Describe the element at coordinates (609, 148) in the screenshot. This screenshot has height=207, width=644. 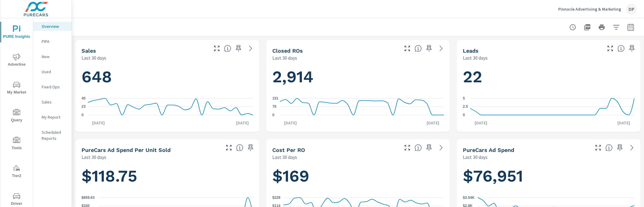
I see `span: Total cost of media for all PureCars channels for the selected dealership group over the selected...` at that location.